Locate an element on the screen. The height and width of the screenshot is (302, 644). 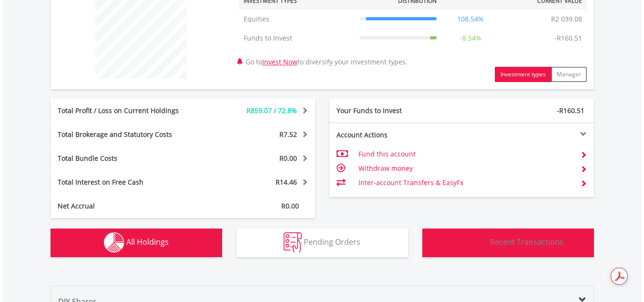
button: Investment types is located at coordinates (523, 75).